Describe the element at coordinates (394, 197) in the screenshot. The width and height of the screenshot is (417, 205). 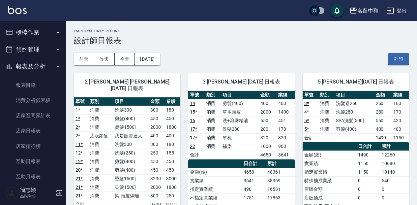
I see `td: 0` at that location.